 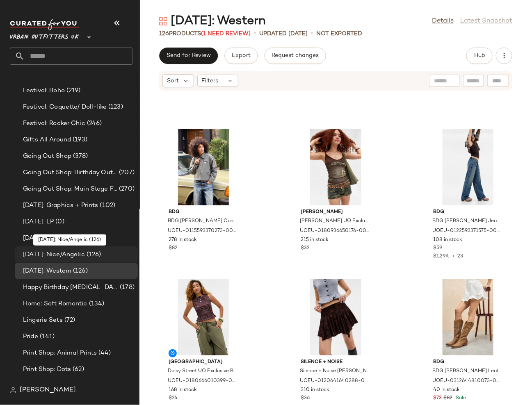 I want to click on span: UOEU-0122593371575-000-040, so click(x=467, y=231).